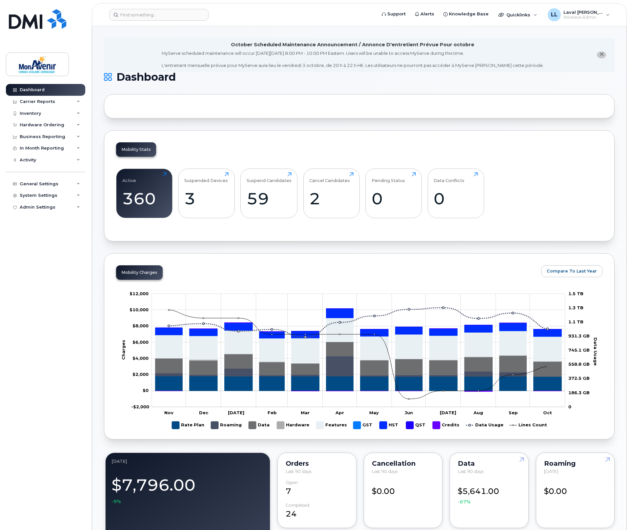 This screenshot has width=630, height=530. What do you see at coordinates (140, 374) in the screenshot?
I see `tspan: $2,000` at bounding box center [140, 374].